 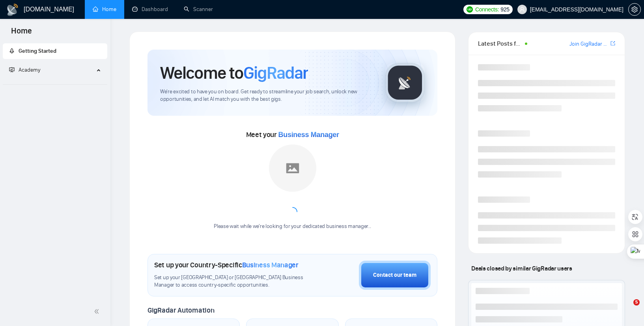 What do you see at coordinates (521, 268) in the screenshot?
I see `span: Deals closed by similar GigRadar users` at bounding box center [521, 268].